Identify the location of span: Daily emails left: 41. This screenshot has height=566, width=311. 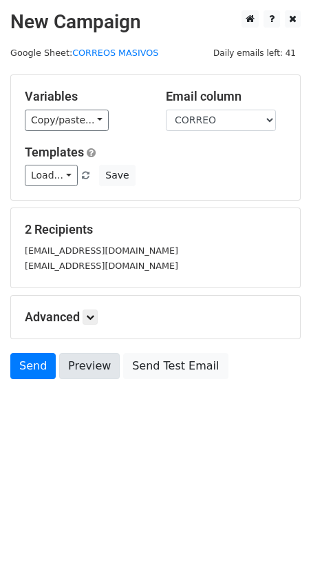
(255, 53).